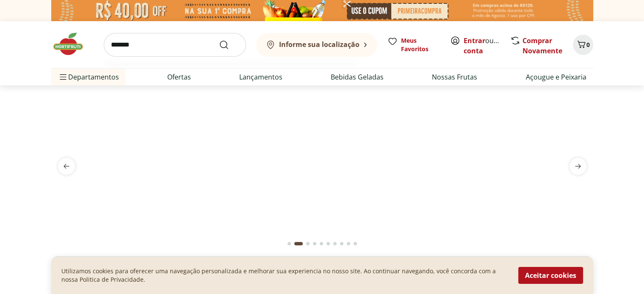 This screenshot has height=294, width=644. What do you see at coordinates (551, 275) in the screenshot?
I see `button: Aceitar cookies` at bounding box center [551, 275].